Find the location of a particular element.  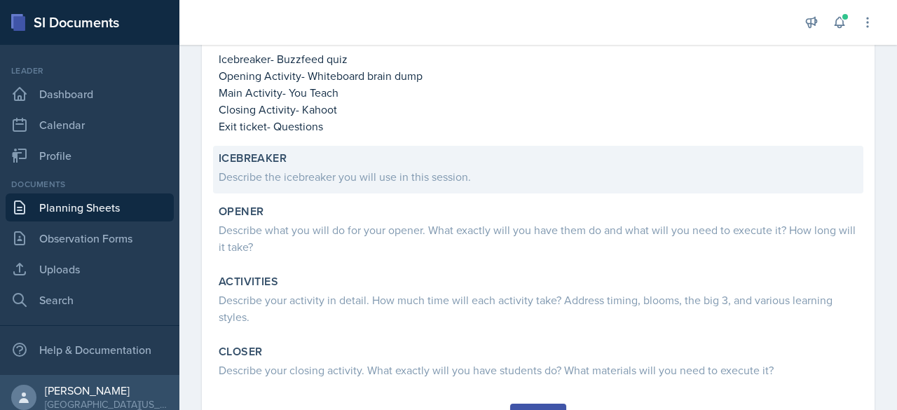

label: Closer is located at coordinates (240, 352).